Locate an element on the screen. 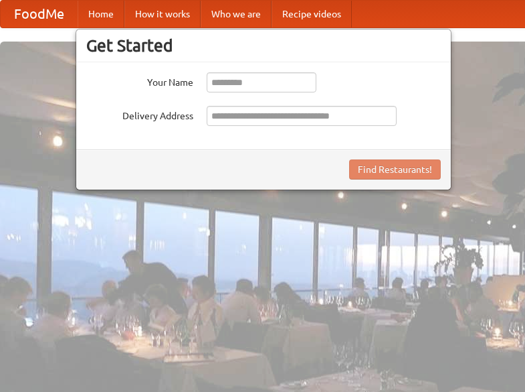  h3: Get Started is located at coordinates (264, 46).